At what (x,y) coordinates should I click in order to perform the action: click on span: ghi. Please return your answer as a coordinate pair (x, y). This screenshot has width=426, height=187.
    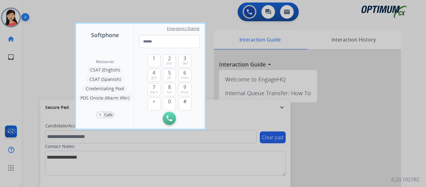
    Looking at the image, I should click on (154, 78).